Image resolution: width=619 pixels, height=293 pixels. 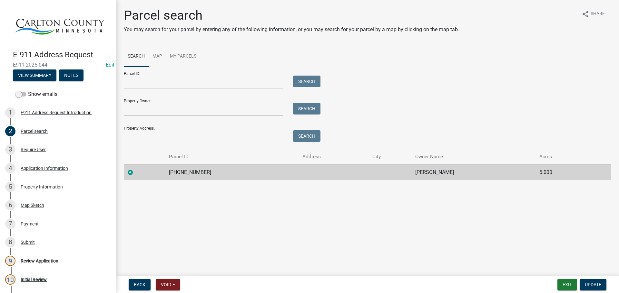 What do you see at coordinates (34, 131) in the screenshot?
I see `div: Parcel search` at bounding box center [34, 131].